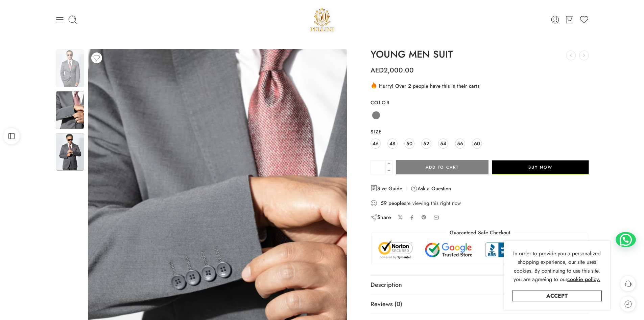  Describe the element at coordinates (480, 132) in the screenshot. I see `label: Size` at that location.